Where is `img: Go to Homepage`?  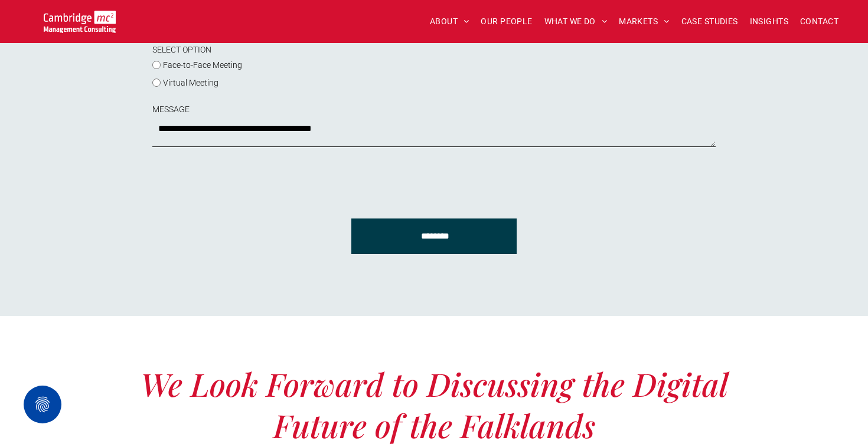 img: Go to Homepage is located at coordinates (80, 22).